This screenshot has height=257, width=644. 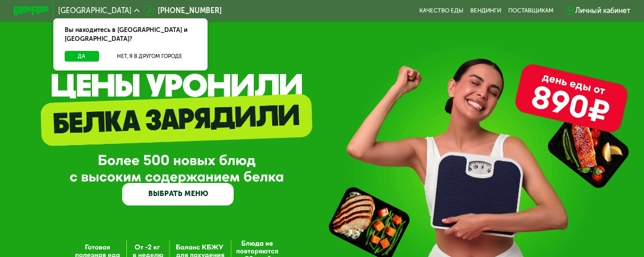 I want to click on a: ВЫБРАТЬ МЕНЮ, so click(x=178, y=194).